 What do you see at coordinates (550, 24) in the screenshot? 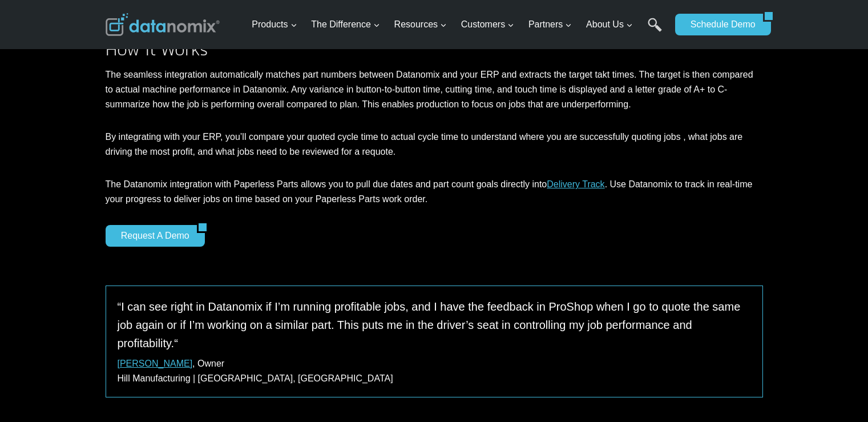
I see `span: Partners` at bounding box center [550, 24].